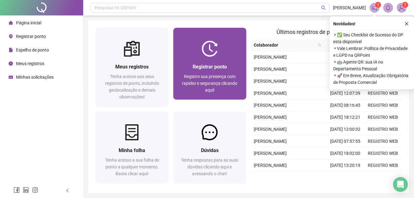  I want to click on span: close, so click(407, 24).